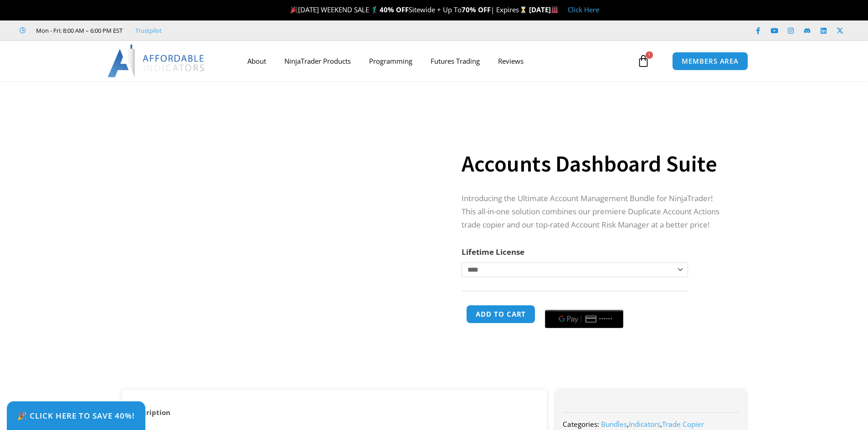  I want to click on strong: 70% OFF, so click(476, 9).